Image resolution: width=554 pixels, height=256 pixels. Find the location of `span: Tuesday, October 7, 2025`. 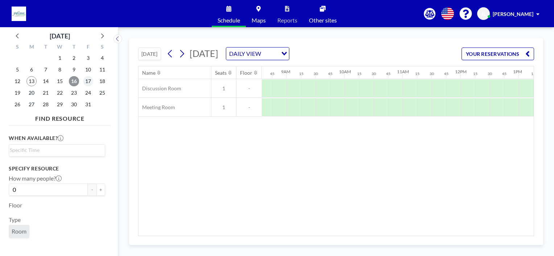

span: Tuesday, October 7, 2025 is located at coordinates (46, 70).